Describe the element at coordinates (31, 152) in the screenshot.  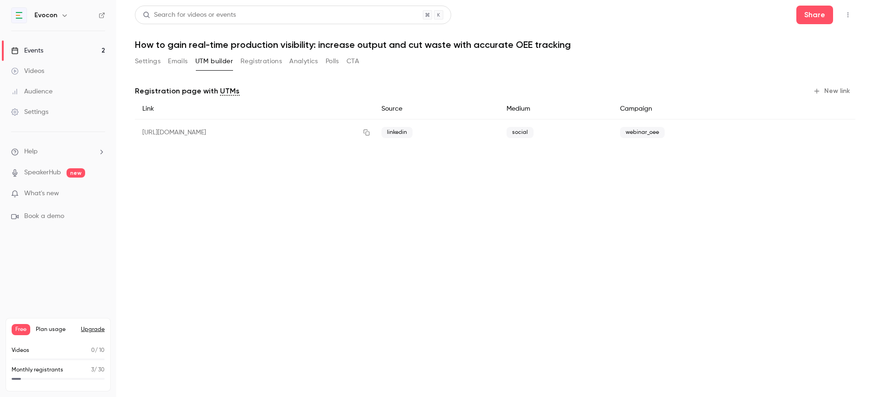
I see `span: Help` at that location.